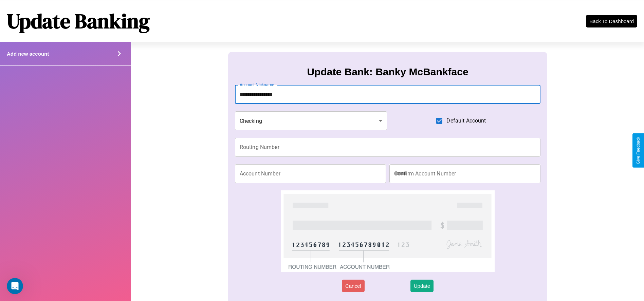  What do you see at coordinates (353, 285) in the screenshot?
I see `button: Cancel` at bounding box center [353, 285].